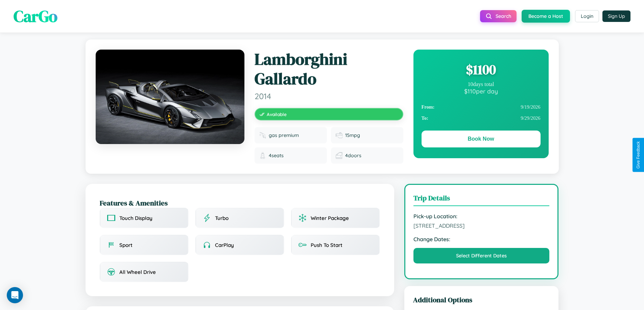 This screenshot has height=310, width=644. I want to click on span: Sport, so click(126, 245).